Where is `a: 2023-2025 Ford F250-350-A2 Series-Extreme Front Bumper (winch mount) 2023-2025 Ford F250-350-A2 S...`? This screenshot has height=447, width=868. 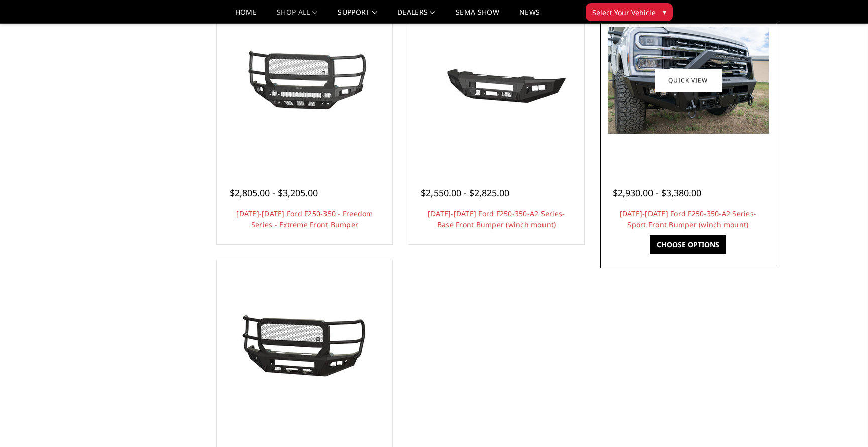
a: 2023-2025 Ford F250-350-A2 Series-Extreme Front Bumper (winch mount) 2023-2025 Ford F250-350-A2 S... is located at coordinates (305, 348).